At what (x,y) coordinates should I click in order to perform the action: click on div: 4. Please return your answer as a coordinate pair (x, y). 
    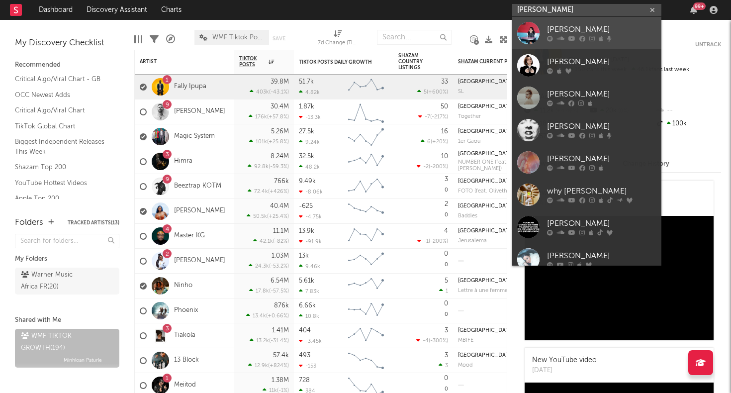
    Looking at the image, I should click on (446, 231).